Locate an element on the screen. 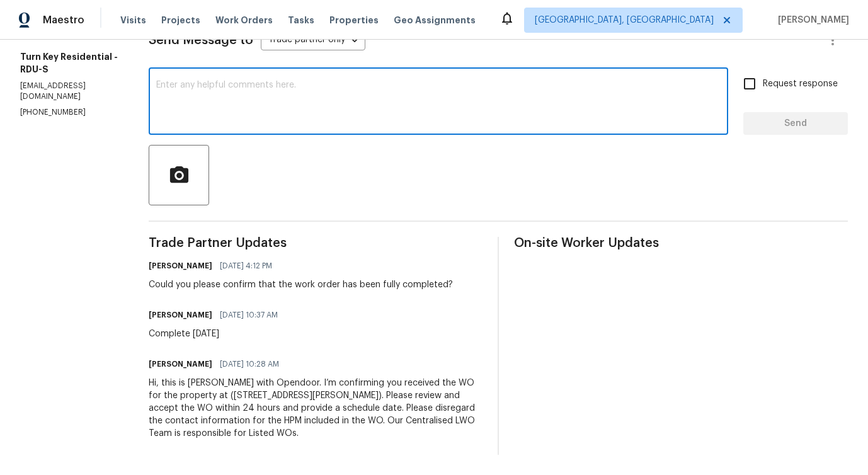  span: Tasks is located at coordinates (301, 20).